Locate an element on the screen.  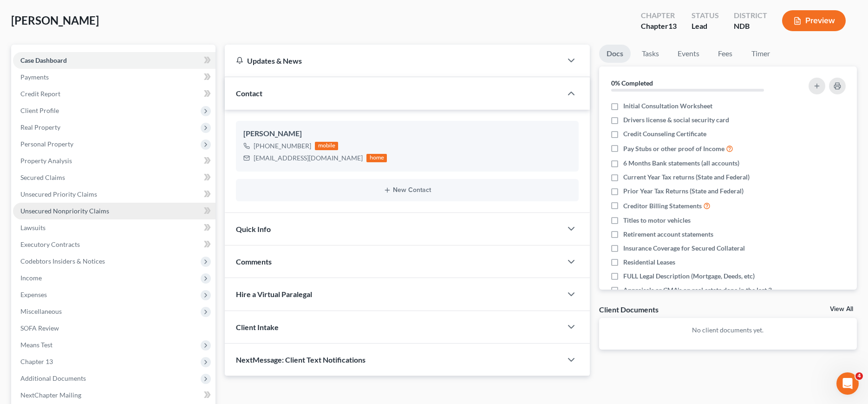
span: Contact is located at coordinates (249, 93).